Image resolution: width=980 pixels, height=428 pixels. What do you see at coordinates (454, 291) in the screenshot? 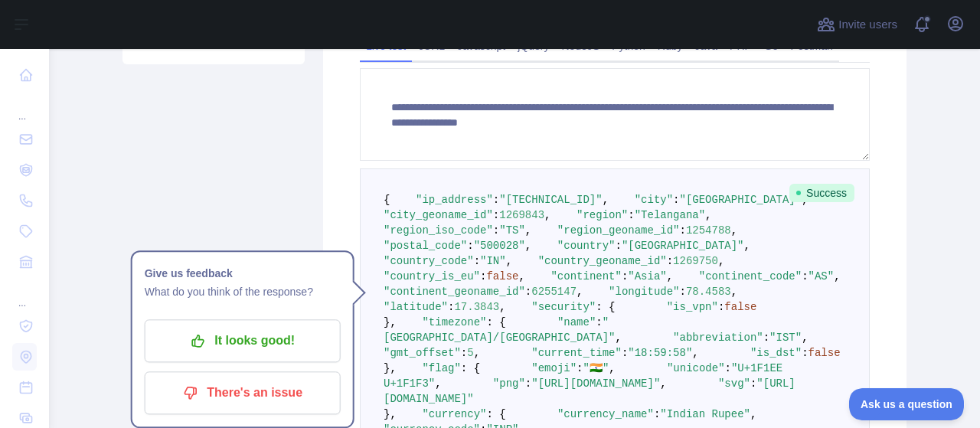
I see `span: "continent_geoname_id"` at bounding box center [454, 291].